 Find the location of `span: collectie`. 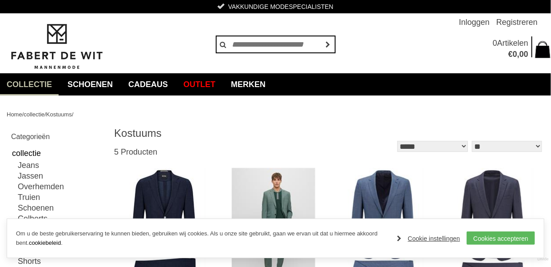

span: collectie is located at coordinates (34, 114).